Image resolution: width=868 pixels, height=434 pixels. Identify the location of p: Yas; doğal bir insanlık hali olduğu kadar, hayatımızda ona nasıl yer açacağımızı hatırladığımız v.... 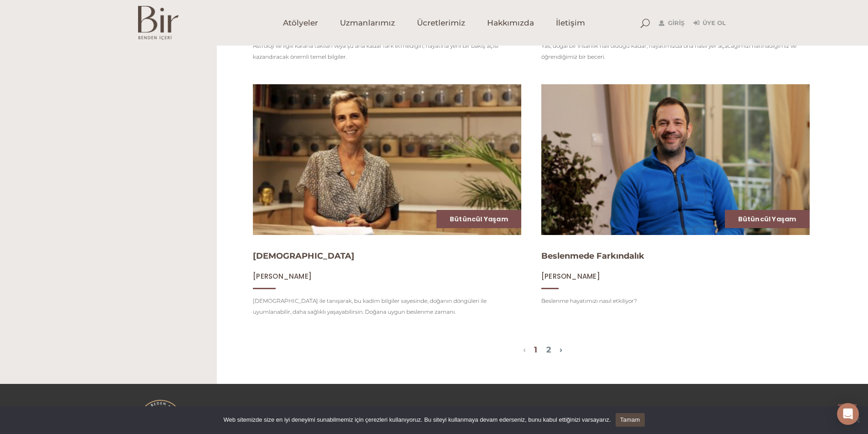
(675, 52).